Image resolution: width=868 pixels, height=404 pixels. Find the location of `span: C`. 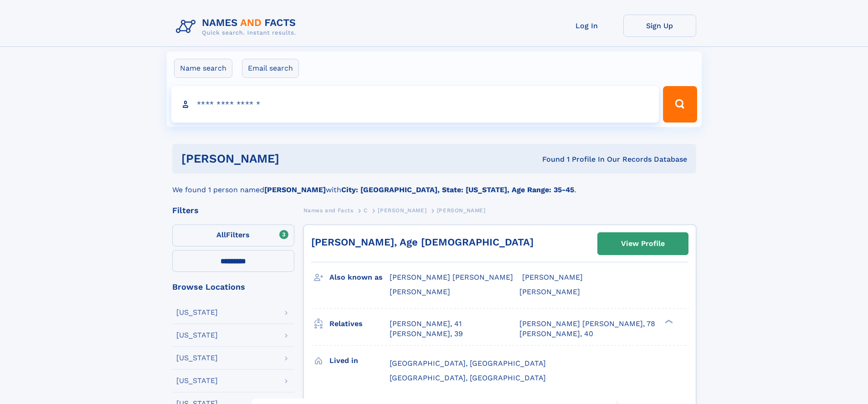

span: C is located at coordinates (366, 210).